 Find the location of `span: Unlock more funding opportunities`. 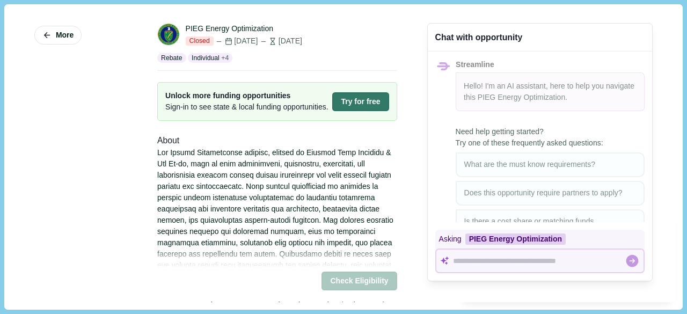

span: Unlock more funding opportunities is located at coordinates (247, 95).